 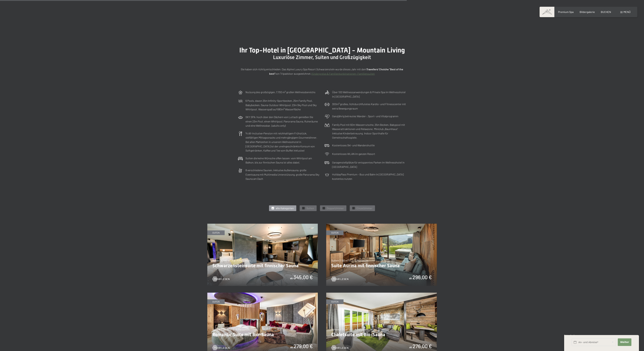 I want to click on p: Ganzjährig betreutes Wander-, Sport- und Vitalprogramm, so click(x=365, y=116).